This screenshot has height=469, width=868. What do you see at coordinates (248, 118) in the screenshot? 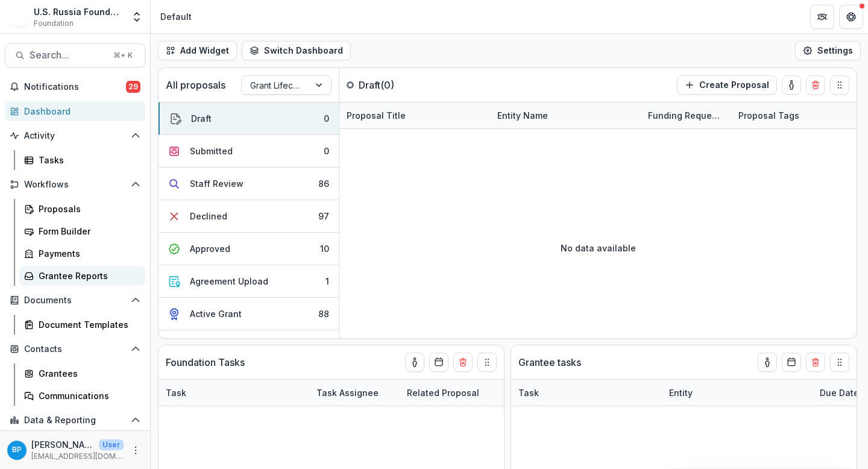
I see `button: Draft0` at bounding box center [248, 118].